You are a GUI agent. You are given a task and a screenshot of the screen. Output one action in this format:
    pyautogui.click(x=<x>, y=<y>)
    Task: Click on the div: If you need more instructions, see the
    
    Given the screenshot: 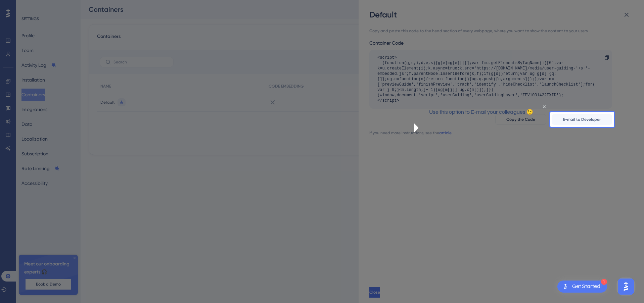 What is the action you would take?
    pyautogui.click(x=404, y=133)
    